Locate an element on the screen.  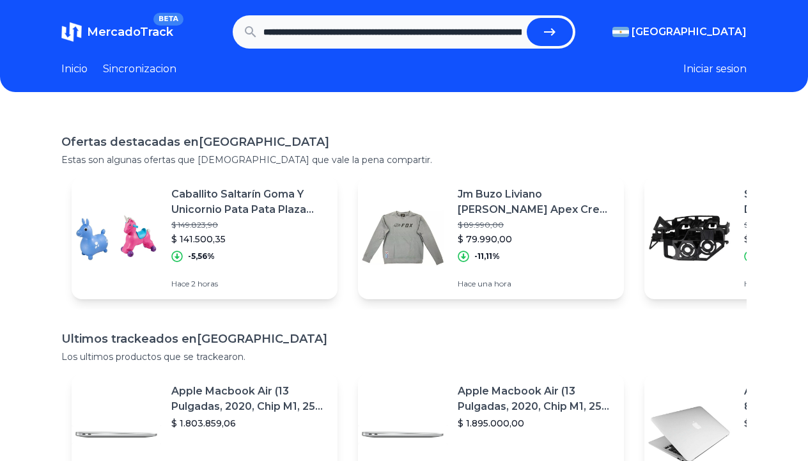
img: Argentina is located at coordinates (620, 32).